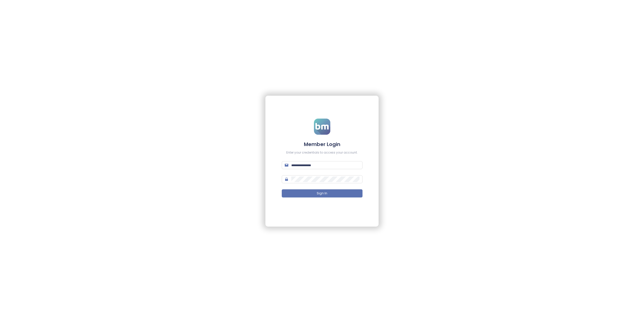  I want to click on img: logo, so click(322, 127).